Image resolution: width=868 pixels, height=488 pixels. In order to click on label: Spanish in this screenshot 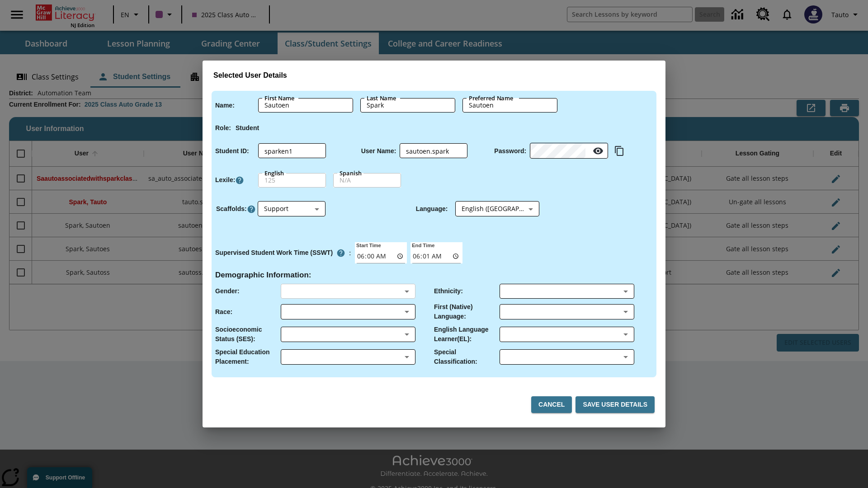, I will do `click(351, 173)`.